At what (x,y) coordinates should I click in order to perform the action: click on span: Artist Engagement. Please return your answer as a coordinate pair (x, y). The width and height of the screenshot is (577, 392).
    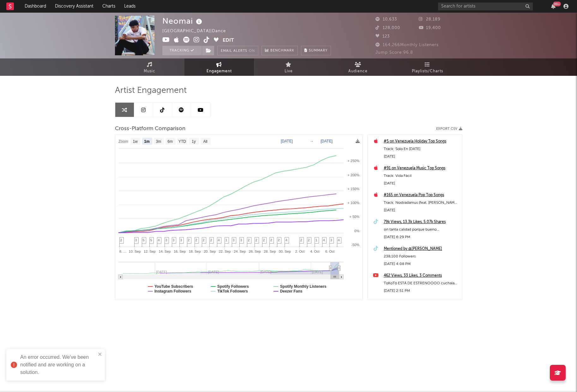
    Looking at the image, I should click on (151, 91).